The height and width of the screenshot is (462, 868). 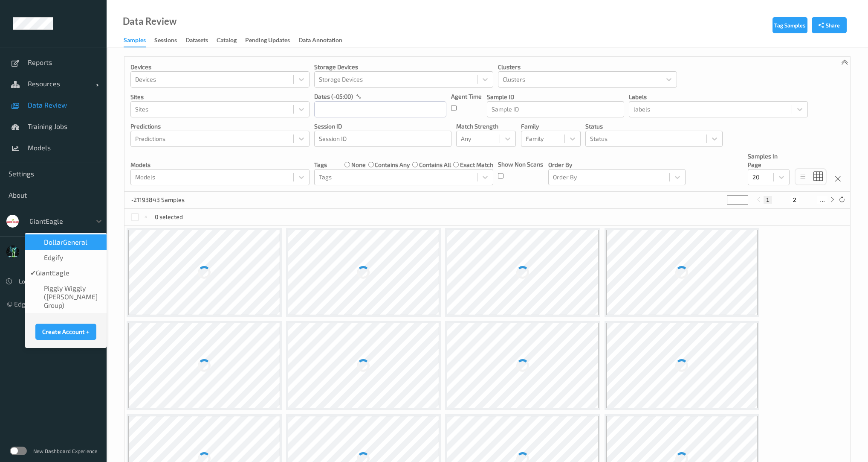 What do you see at coordinates (521, 164) in the screenshot?
I see `p: Show Non Scans` at bounding box center [521, 164].